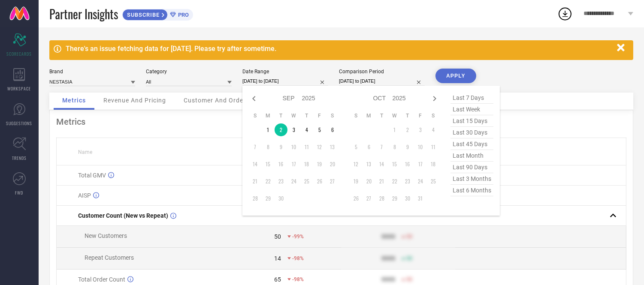 This screenshot has height=285, width=644. What do you see at coordinates (433, 147) in the screenshot?
I see `td: Sat Oct 11 2025` at bounding box center [433, 147].